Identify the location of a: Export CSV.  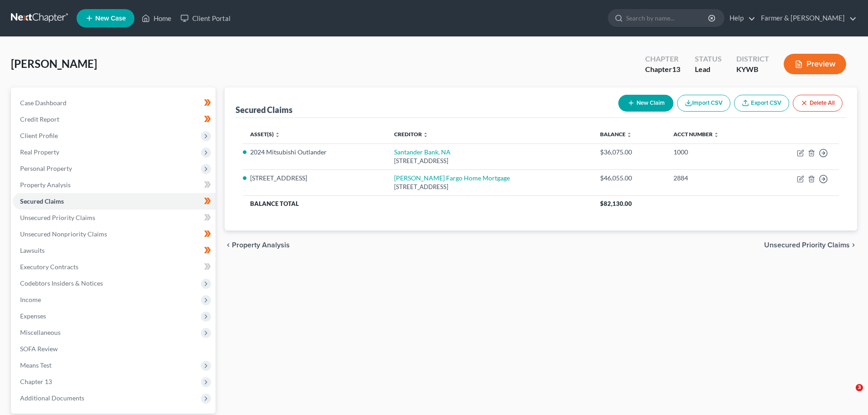
(761, 103).